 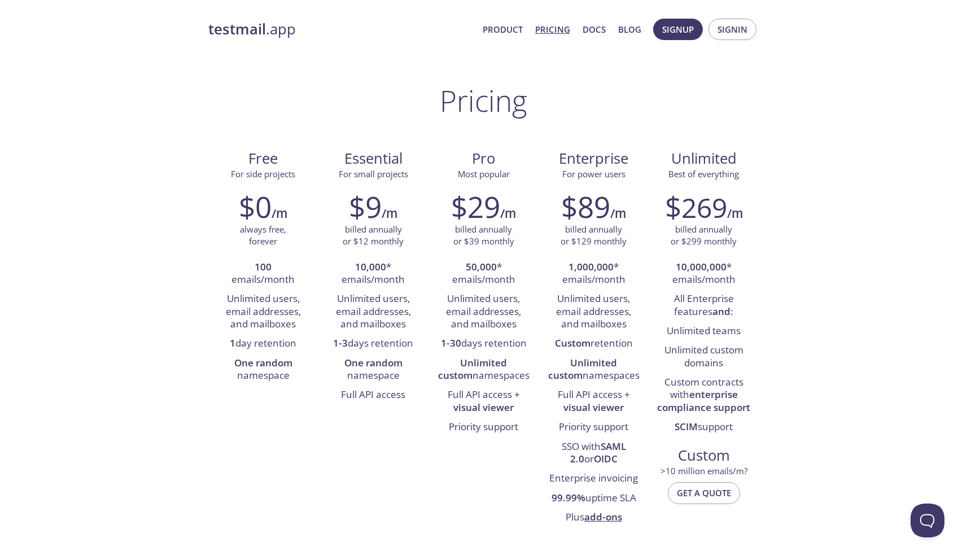 What do you see at coordinates (591, 266) in the screenshot?
I see `strong: 1,000,000` at bounding box center [591, 266].